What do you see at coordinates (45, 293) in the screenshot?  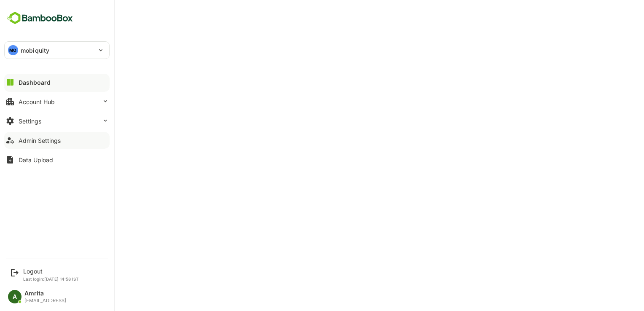 I see `div: Amrita` at bounding box center [45, 293].